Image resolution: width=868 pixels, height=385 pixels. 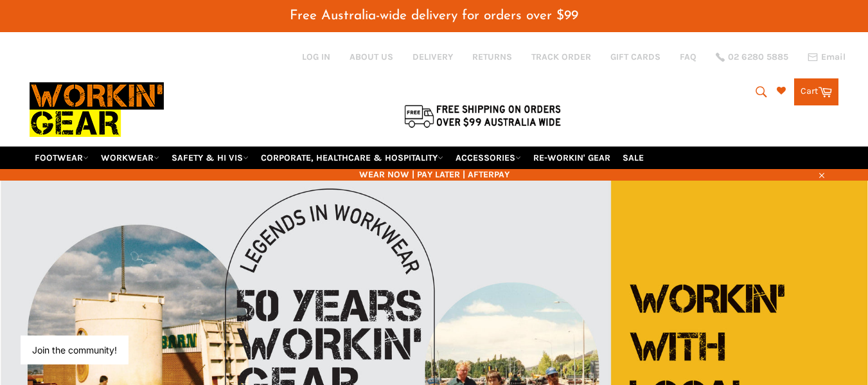 I want to click on a: FOOTWEAR, so click(x=62, y=158).